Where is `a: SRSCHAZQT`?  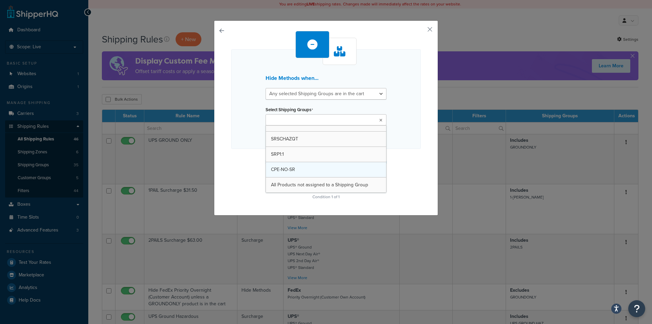
a: SRSCHAZQT is located at coordinates (326, 139).